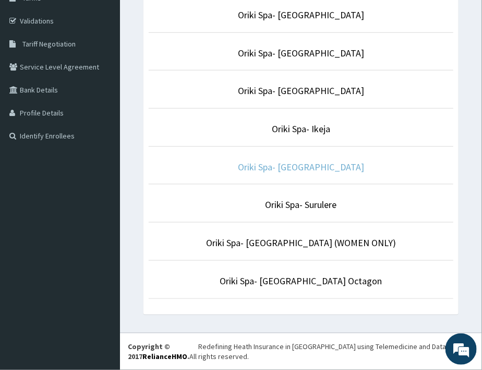  Describe the element at coordinates (102, 168) in the screenshot. I see `span: We're online!` at that location.